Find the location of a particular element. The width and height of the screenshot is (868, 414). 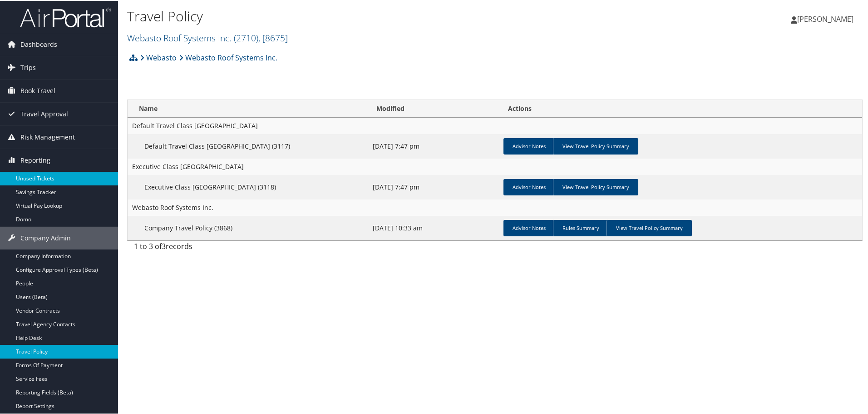

td: Company Travel Policy (3868) is located at coordinates (248, 227).